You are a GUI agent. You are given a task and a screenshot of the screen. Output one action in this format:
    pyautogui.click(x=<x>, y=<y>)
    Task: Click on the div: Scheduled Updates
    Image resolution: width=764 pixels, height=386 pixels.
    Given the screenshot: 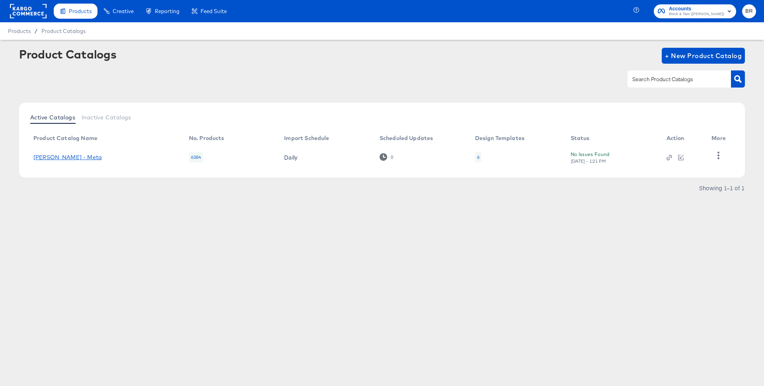 What is the action you would take?
    pyautogui.click(x=406, y=138)
    